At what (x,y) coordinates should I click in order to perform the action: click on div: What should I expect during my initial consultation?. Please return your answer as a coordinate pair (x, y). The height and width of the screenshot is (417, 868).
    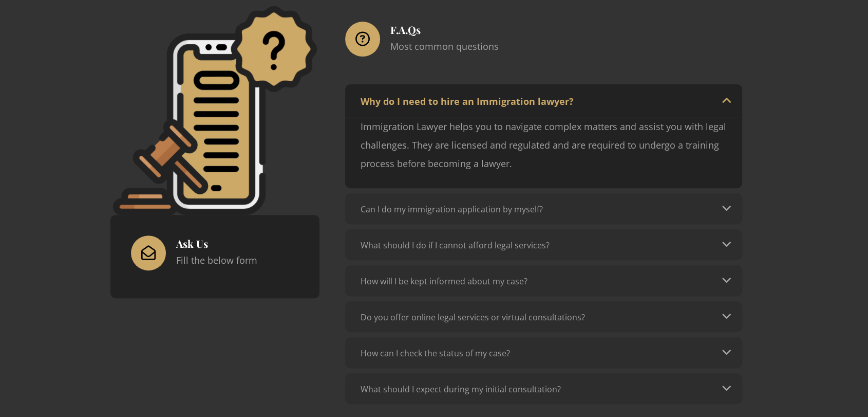
    Looking at the image, I should click on (461, 389).